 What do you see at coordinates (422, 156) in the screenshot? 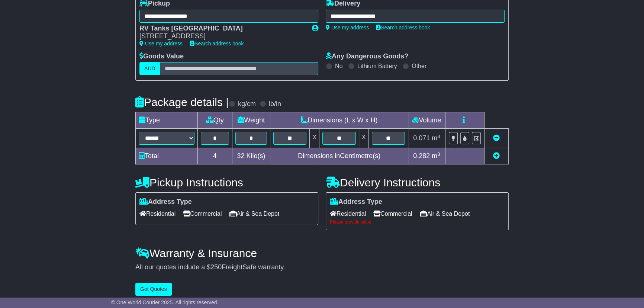
I see `span: 0.282` at bounding box center [422, 156].